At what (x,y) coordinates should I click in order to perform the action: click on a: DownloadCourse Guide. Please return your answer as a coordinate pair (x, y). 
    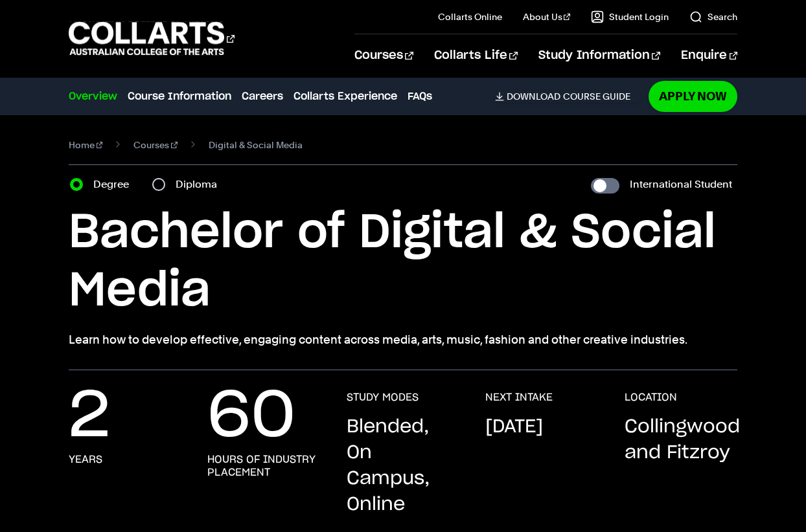
    Looking at the image, I should click on (568, 97).